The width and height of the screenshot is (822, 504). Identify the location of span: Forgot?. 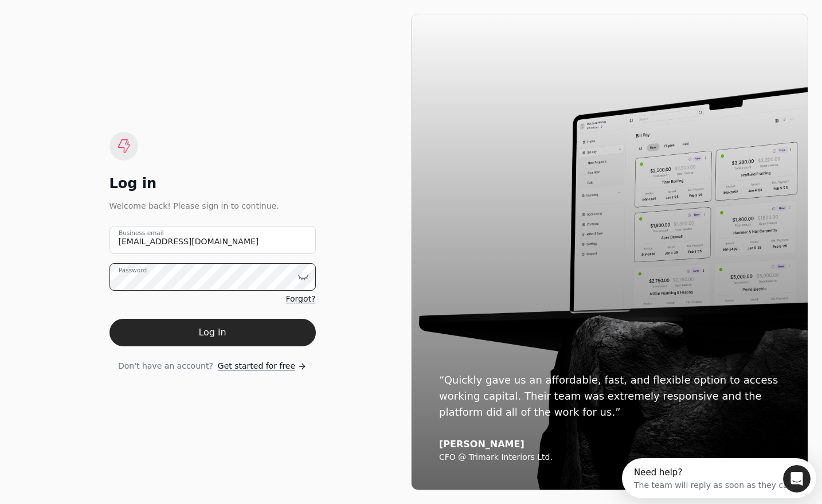
(300, 299).